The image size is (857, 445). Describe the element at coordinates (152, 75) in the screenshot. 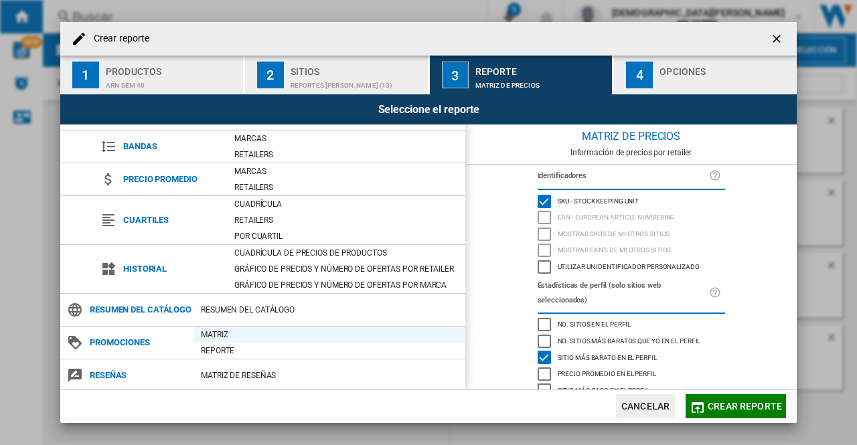

I see `button: 1 Productos ARN SEM 40` at that location.